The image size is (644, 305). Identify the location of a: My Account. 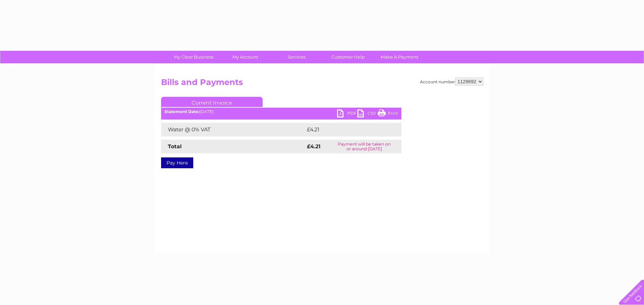
(245, 57).